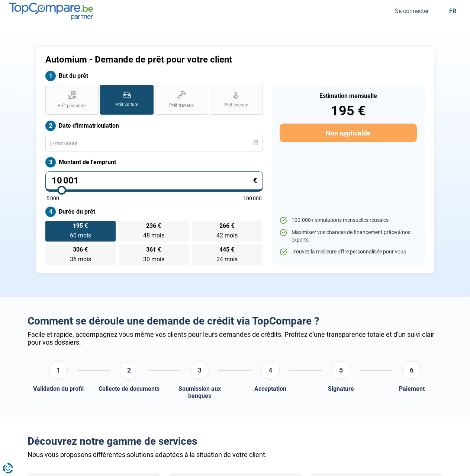 This screenshot has width=470, height=476. I want to click on h2: Découvrez notre gamme de services, so click(235, 442).